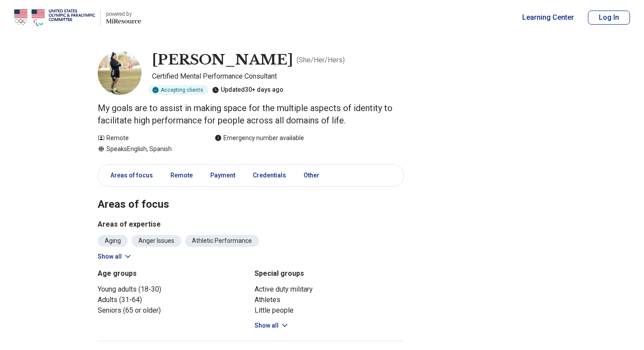 The width and height of the screenshot is (644, 350). What do you see at coordinates (222, 240) in the screenshot?
I see `li: Athletic Performance` at bounding box center [222, 240].